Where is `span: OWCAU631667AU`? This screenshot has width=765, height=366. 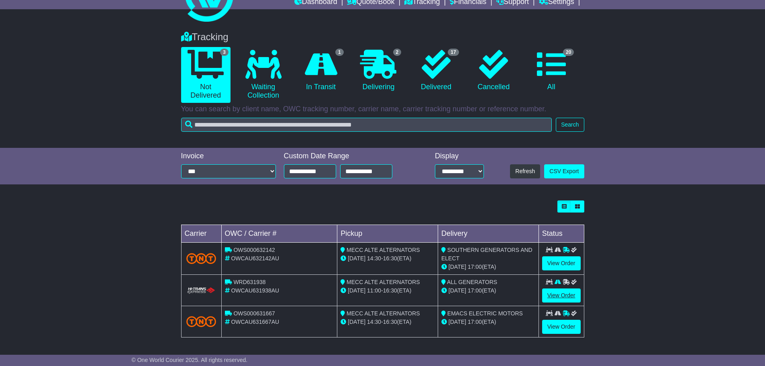
span: OWCAU631667AU is located at coordinates (255, 322).